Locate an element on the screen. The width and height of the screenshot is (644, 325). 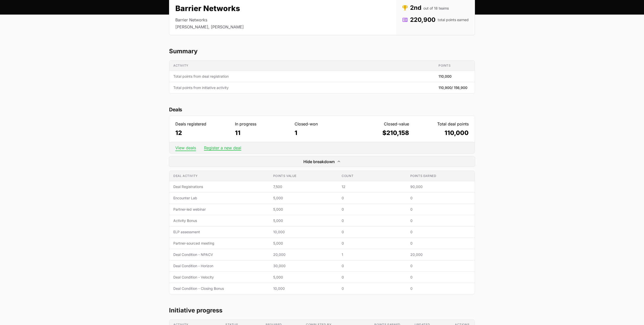
a: View deals is located at coordinates (186, 148).